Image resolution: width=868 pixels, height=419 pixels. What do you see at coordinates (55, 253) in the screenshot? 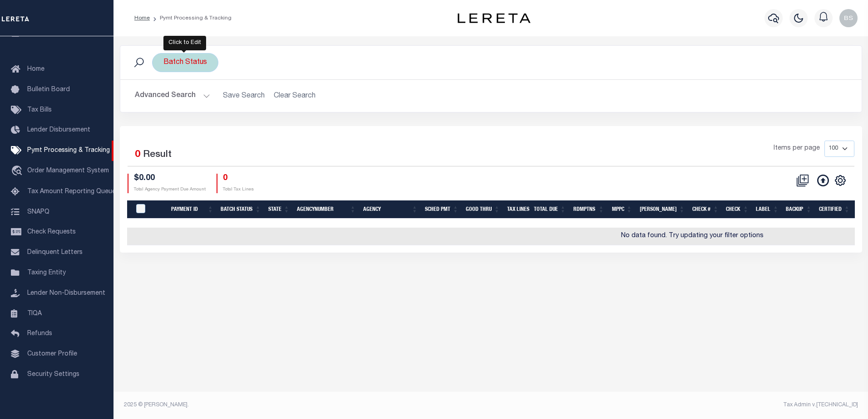
I see `span: Delinquent Letters` at bounding box center [55, 253].